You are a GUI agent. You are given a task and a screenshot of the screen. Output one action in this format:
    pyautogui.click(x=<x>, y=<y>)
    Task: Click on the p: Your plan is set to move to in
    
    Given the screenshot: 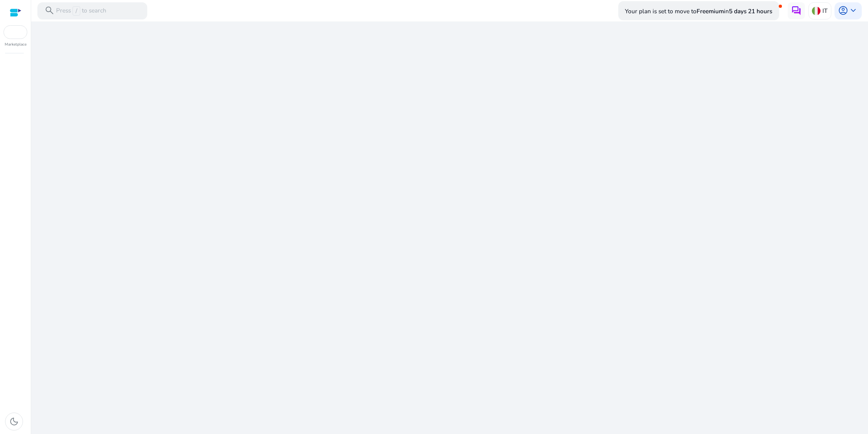 What is the action you would take?
    pyautogui.click(x=699, y=11)
    